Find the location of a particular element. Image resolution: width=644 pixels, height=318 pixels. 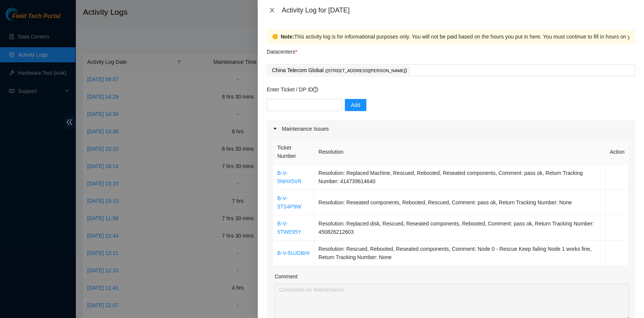

strong: Note: is located at coordinates (287, 37).